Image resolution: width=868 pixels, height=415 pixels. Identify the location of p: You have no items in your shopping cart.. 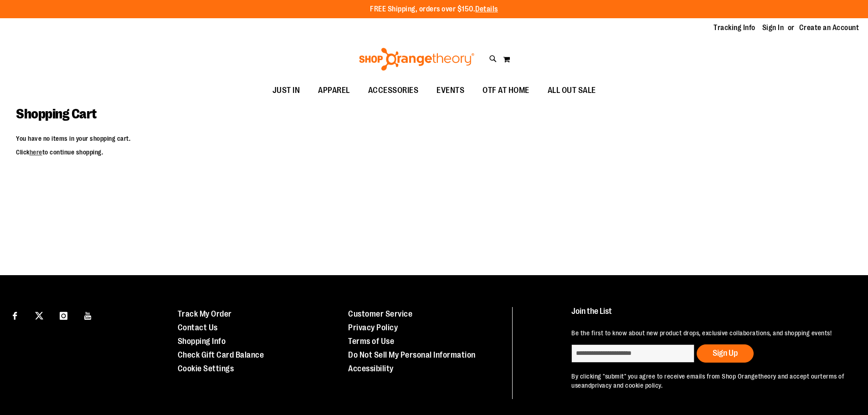
(434, 139).